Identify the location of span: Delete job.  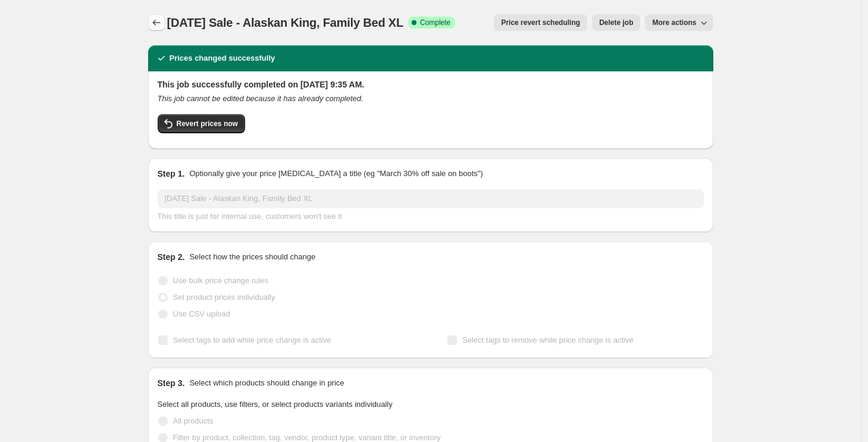
(616, 22).